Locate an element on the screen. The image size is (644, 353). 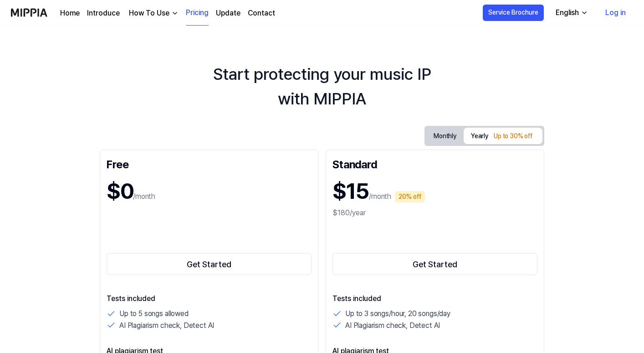
h1: $15 is located at coordinates (351, 191).